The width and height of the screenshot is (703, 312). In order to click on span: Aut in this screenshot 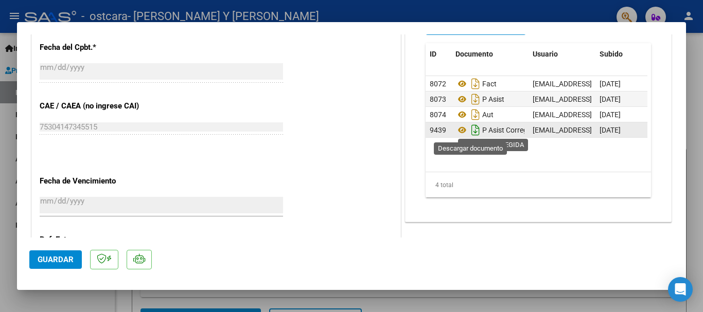, I will do `click(475, 115)`.